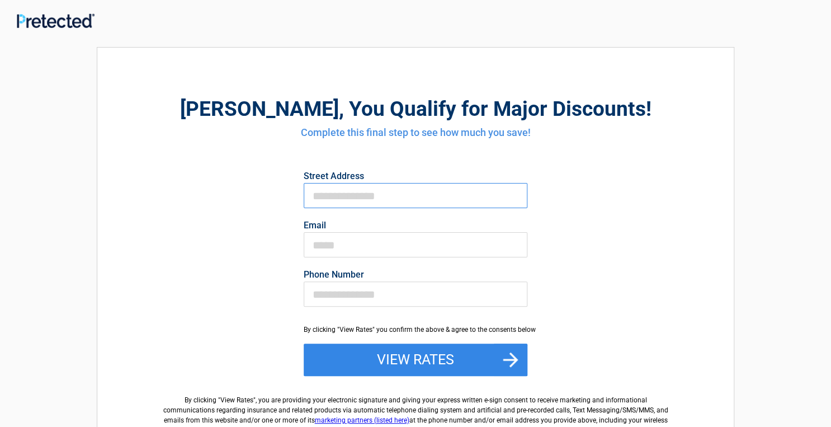  Describe the element at coordinates (416, 109) in the screenshot. I see `h2: , You Qualify for Major Discounts!` at that location.